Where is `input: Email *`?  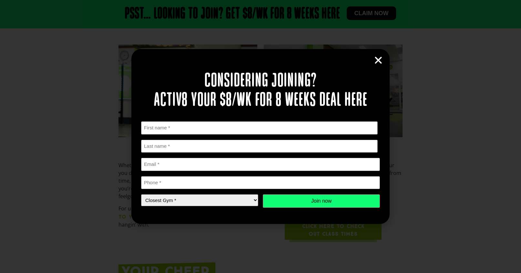 input: Email * is located at coordinates (260, 164).